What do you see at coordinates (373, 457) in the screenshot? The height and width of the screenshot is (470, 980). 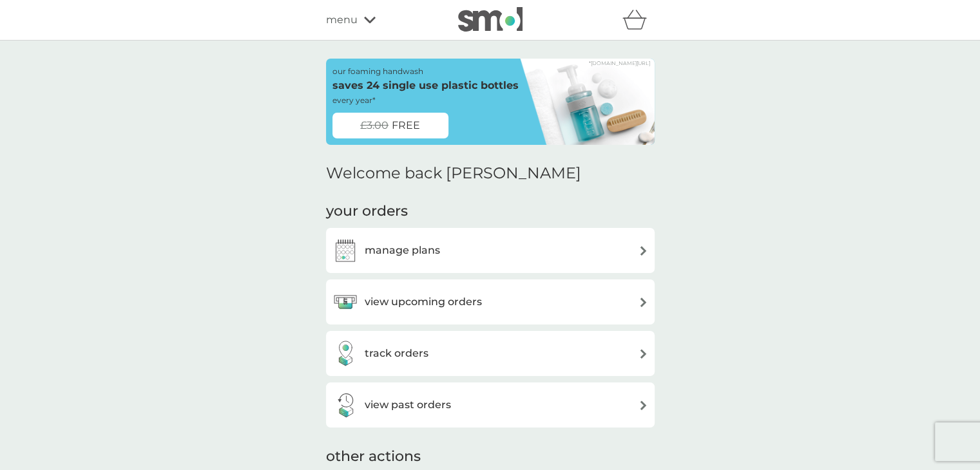 I see `h3: other actions` at bounding box center [373, 457].